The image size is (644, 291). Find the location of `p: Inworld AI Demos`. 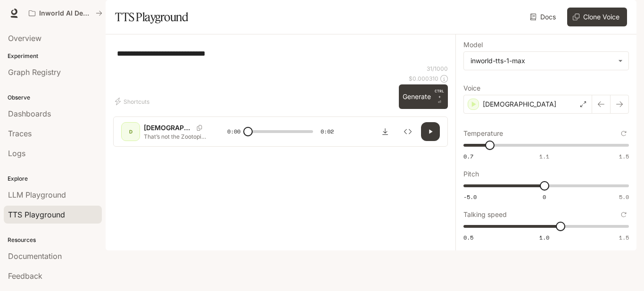

p: Inworld AI Demos is located at coordinates (66, 13).